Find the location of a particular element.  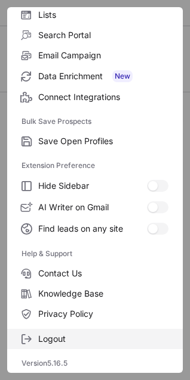

label: Privacy Policy is located at coordinates (95, 314).